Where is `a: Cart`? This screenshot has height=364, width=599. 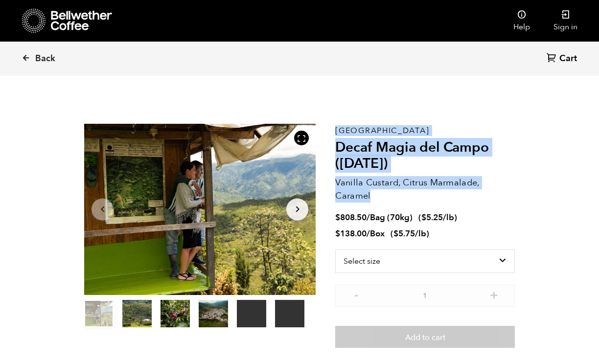
a: Cart is located at coordinates (562, 59).